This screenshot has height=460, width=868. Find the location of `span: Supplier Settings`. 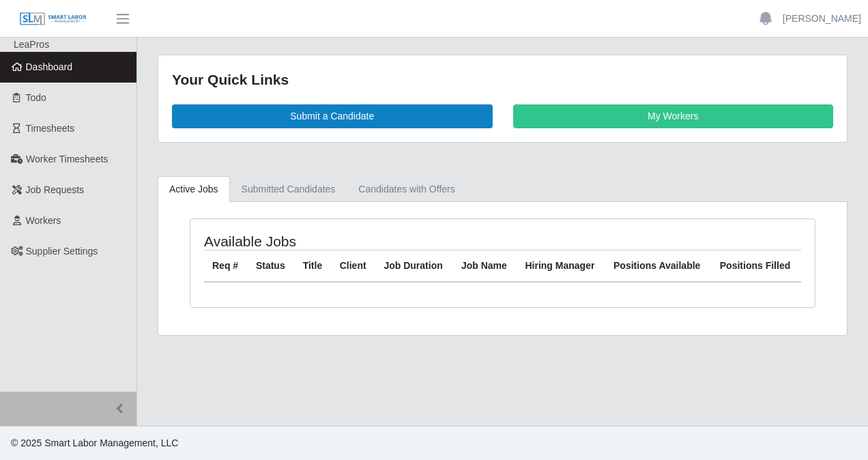

span: Supplier Settings is located at coordinates (62, 251).